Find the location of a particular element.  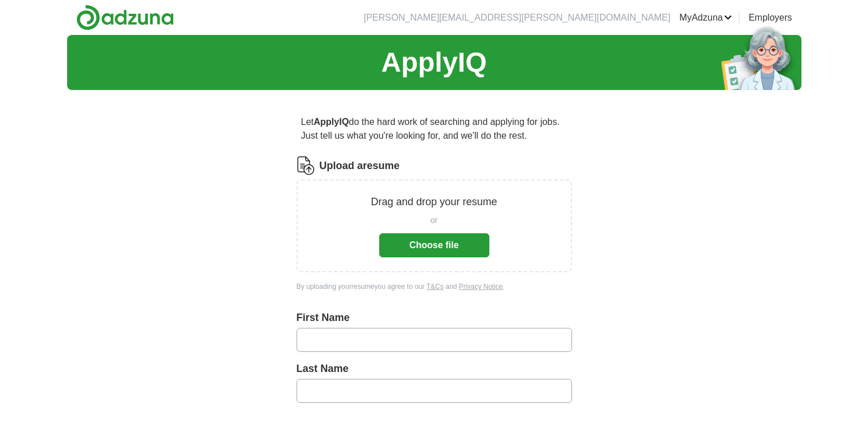

label: Upload a resume is located at coordinates (360, 166).